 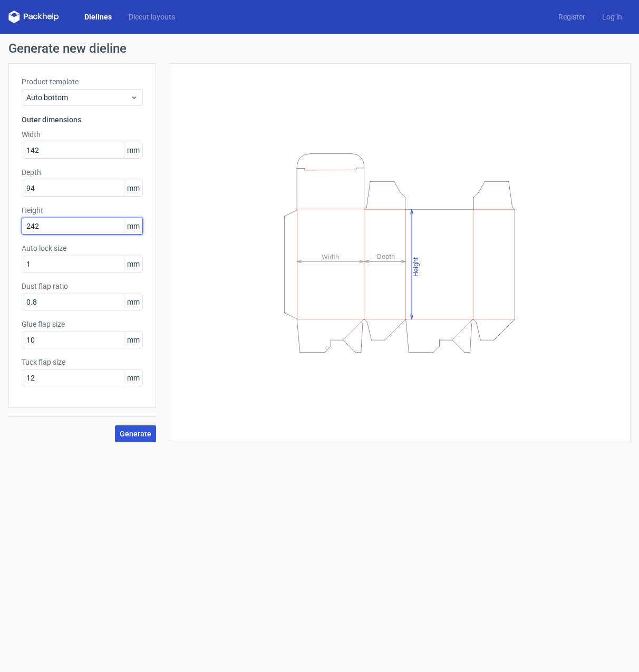 What do you see at coordinates (82, 172) in the screenshot?
I see `label: Depth` at bounding box center [82, 172].